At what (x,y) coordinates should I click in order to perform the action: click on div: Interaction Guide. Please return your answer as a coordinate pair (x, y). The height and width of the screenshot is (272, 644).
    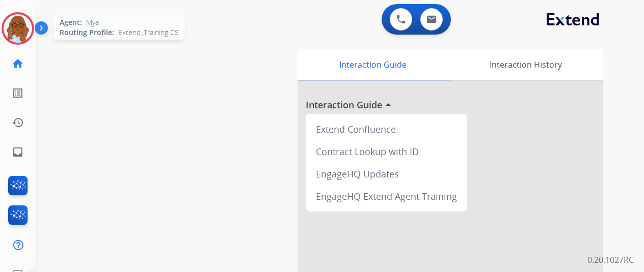
    Looking at the image, I should click on (373, 64).